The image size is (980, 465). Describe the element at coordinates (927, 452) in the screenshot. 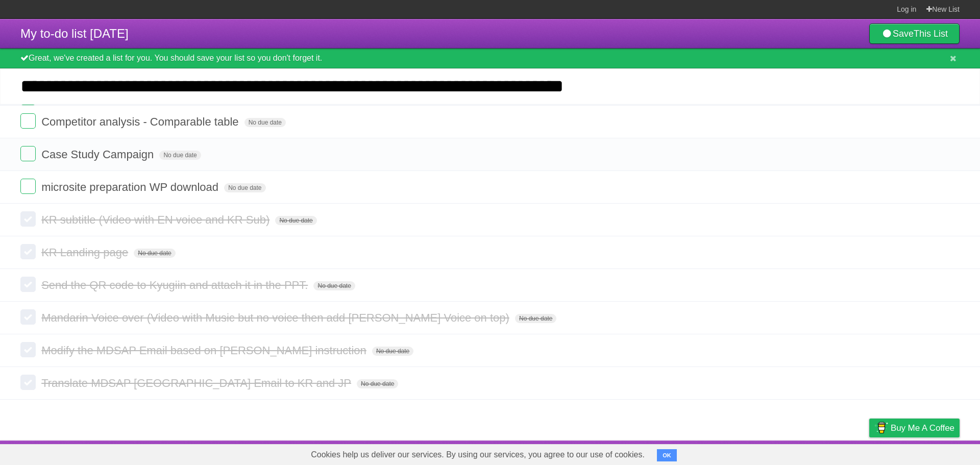

I see `a: Suggest a feature` at that location.